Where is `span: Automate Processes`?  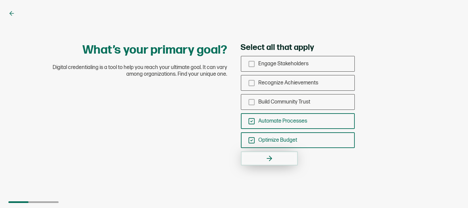 span: Automate Processes is located at coordinates (283, 121).